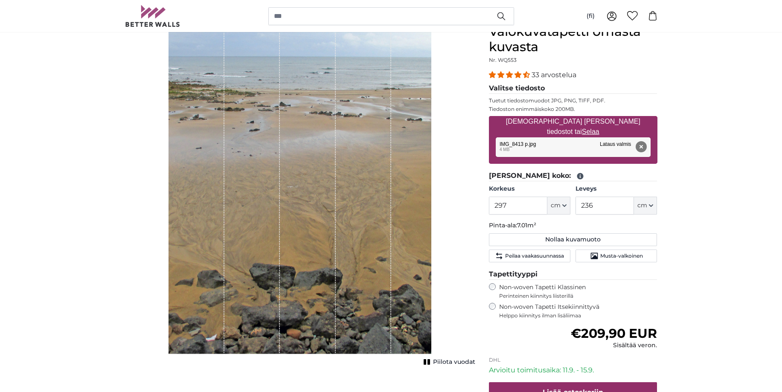 Image resolution: width=782 pixels, height=392 pixels. I want to click on p: Tiedoston enimmäiskoko 200MB., so click(573, 109).